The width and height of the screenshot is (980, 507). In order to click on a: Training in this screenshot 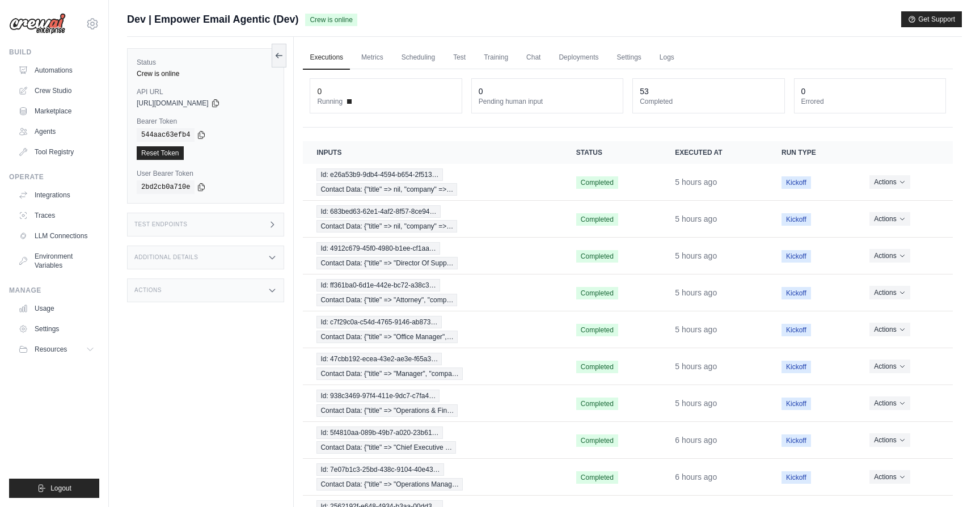, I will do `click(496, 58)`.